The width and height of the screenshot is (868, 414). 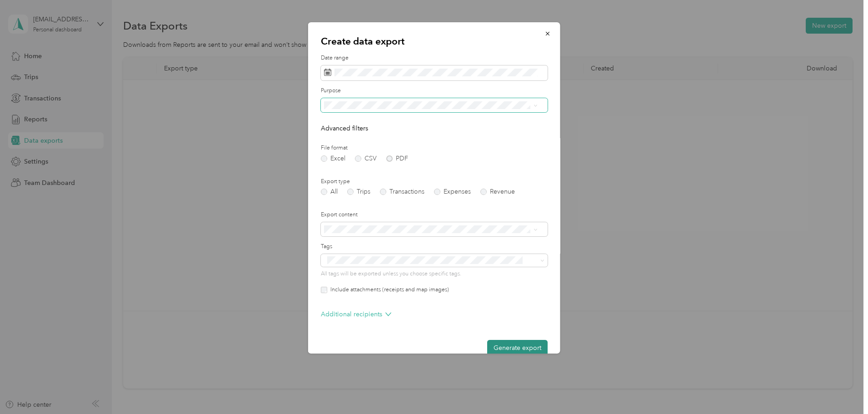 What do you see at coordinates (329, 192) in the screenshot?
I see `label: All` at bounding box center [329, 192].